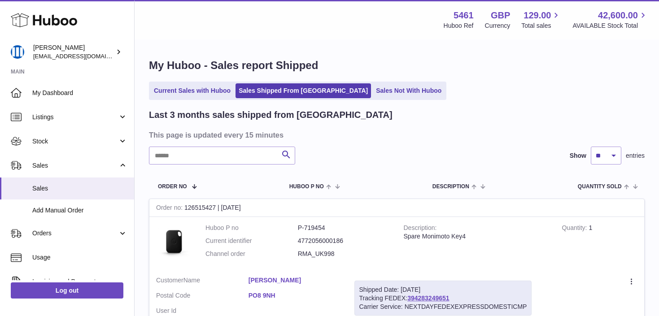 Image resolution: width=659 pixels, height=316 pixels. Describe the element at coordinates (459, 26) in the screenshot. I see `div: Huboo Ref` at that location.